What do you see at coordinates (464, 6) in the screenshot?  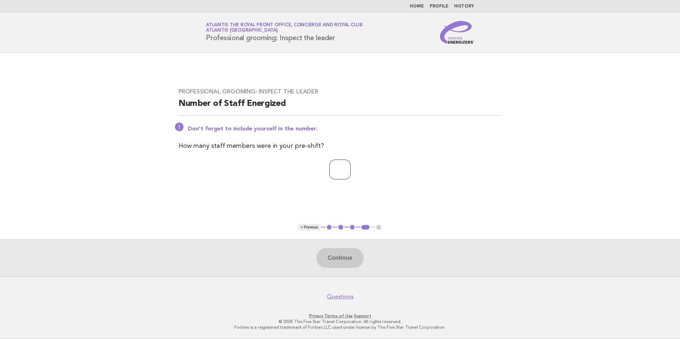 I see `a: History` at bounding box center [464, 6].